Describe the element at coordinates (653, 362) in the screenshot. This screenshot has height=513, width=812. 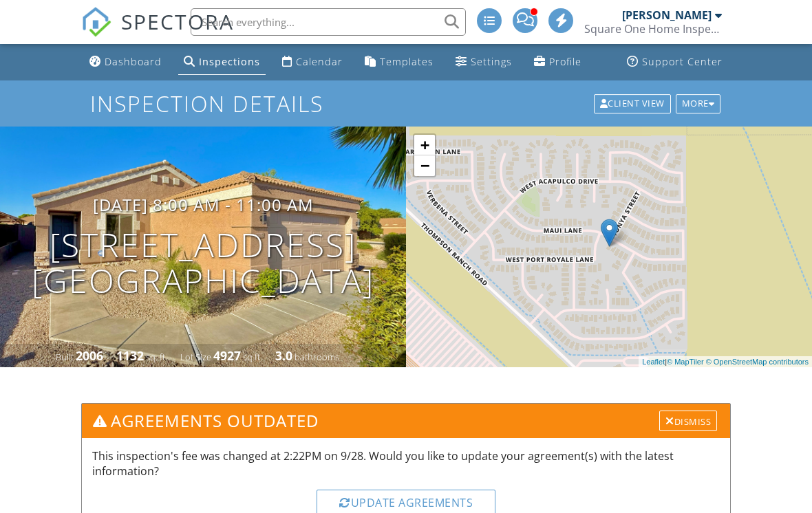
I see `a: Leaflet` at that location.